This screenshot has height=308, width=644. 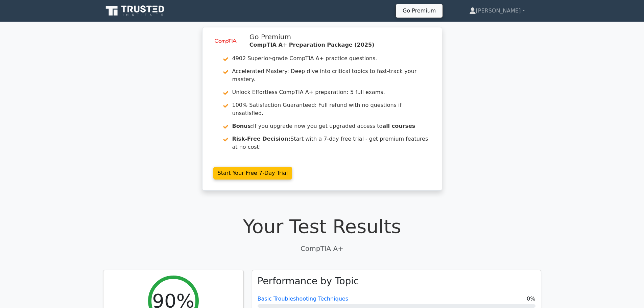 I want to click on span: 0%, so click(x=531, y=299).